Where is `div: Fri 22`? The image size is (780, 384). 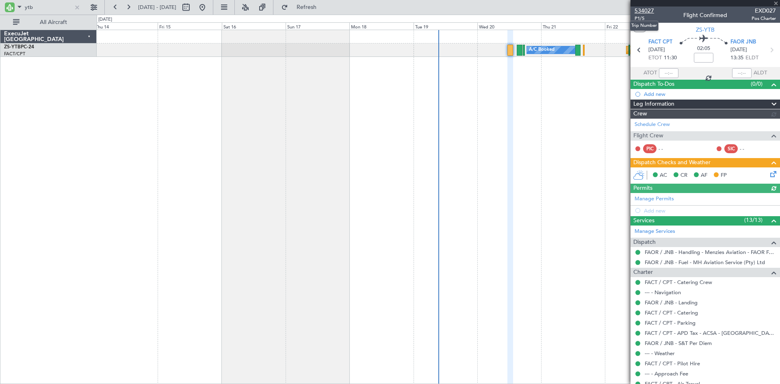
div: Fri 22 is located at coordinates (636, 26).